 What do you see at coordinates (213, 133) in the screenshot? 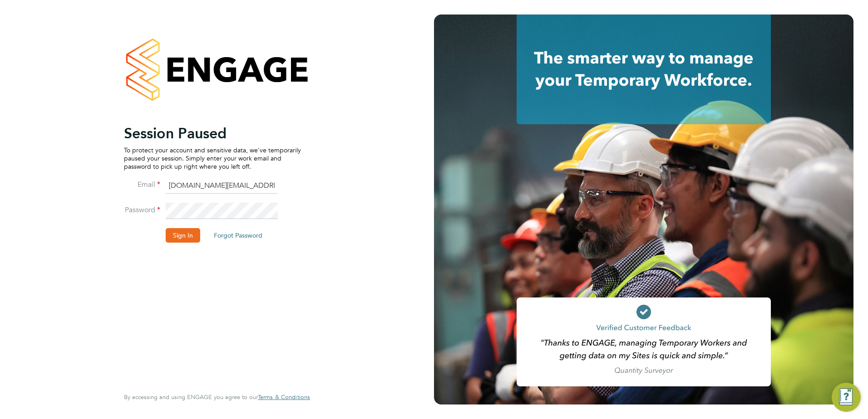
I see `h2: Session Paused` at bounding box center [213, 133].